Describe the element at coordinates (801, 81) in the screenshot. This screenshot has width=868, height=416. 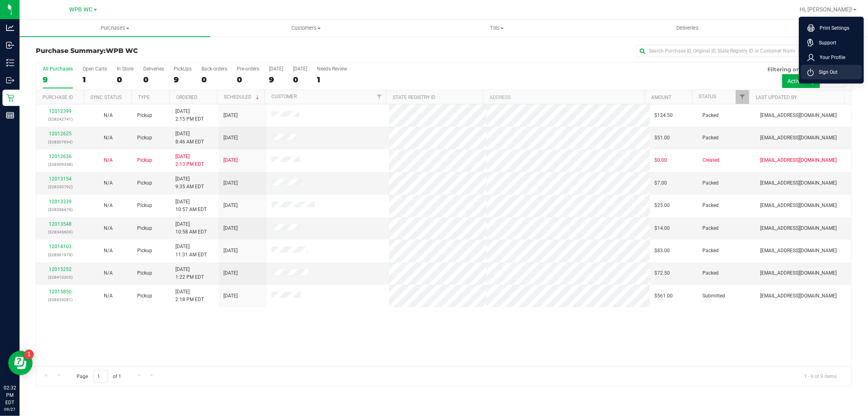
I see `button: Active only` at that location.